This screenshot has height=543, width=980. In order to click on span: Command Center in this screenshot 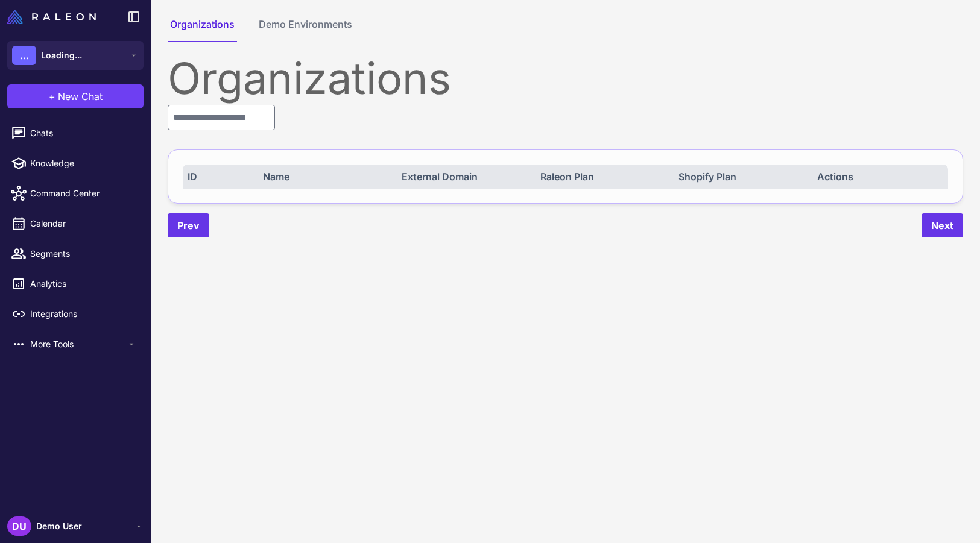, I will do `click(83, 193)`.